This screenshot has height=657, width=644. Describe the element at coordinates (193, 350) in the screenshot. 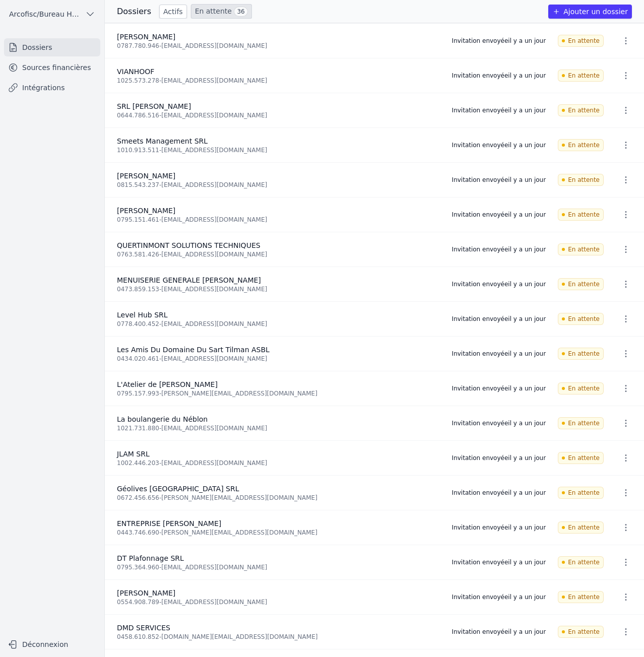

I see `span: Les Amis Du Domaine Du Sart Tilman ASBL` at that location.